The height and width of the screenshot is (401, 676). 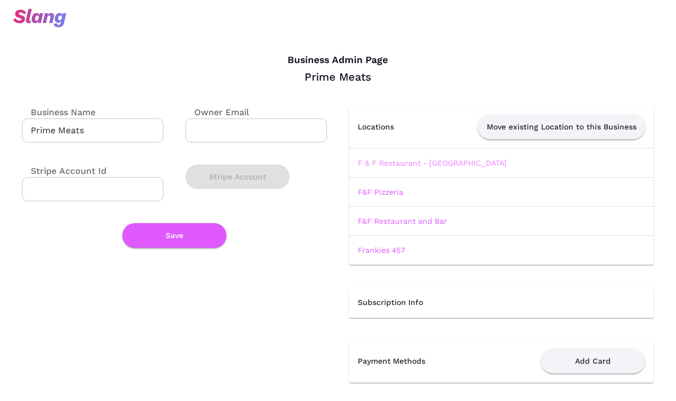 What do you see at coordinates (338, 60) in the screenshot?
I see `h4: Business Admin Page` at bounding box center [338, 60].